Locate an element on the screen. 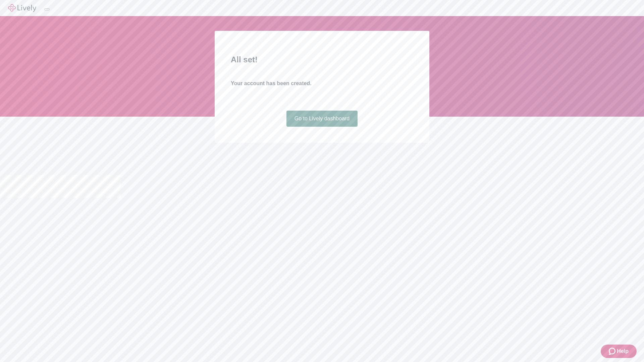  span: Help is located at coordinates (623, 351).